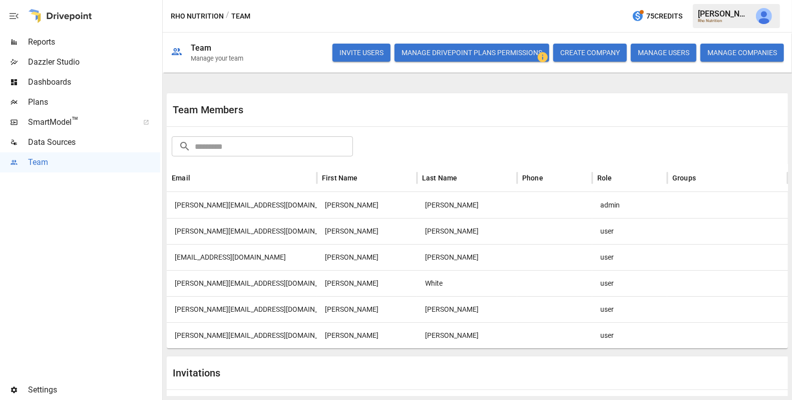 This screenshot has height=400, width=792. Describe the element at coordinates (467, 205) in the screenshot. I see `div: Padilla` at that location.